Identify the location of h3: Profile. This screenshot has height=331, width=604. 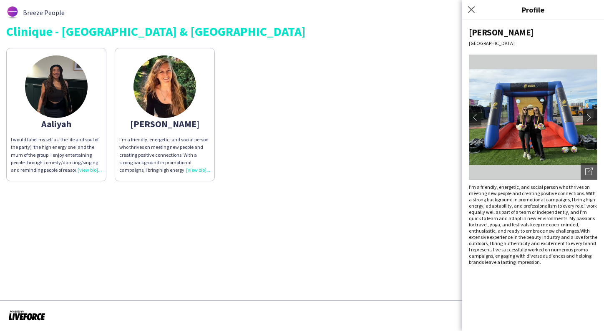
(533, 10).